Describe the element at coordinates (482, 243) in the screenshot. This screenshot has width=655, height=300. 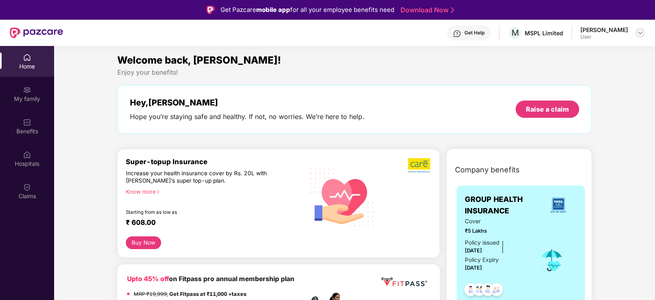
I see `div: Policy issued` at that location.